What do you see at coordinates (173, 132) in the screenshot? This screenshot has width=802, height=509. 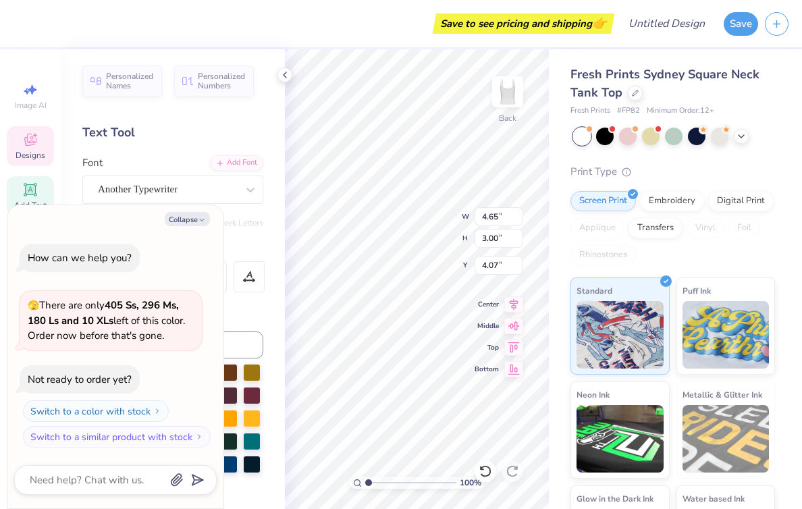 I see `div: Text Tool` at bounding box center [173, 132].